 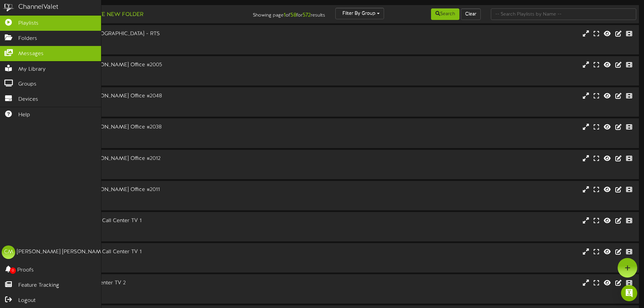 I want to click on div: # 10335, so click(x=150, y=264).